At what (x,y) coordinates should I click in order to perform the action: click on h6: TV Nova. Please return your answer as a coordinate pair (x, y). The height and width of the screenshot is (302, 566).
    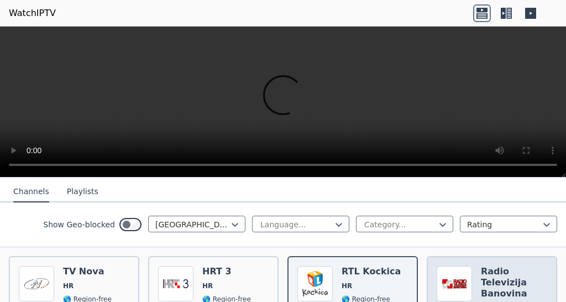
    Looking at the image, I should click on (87, 272).